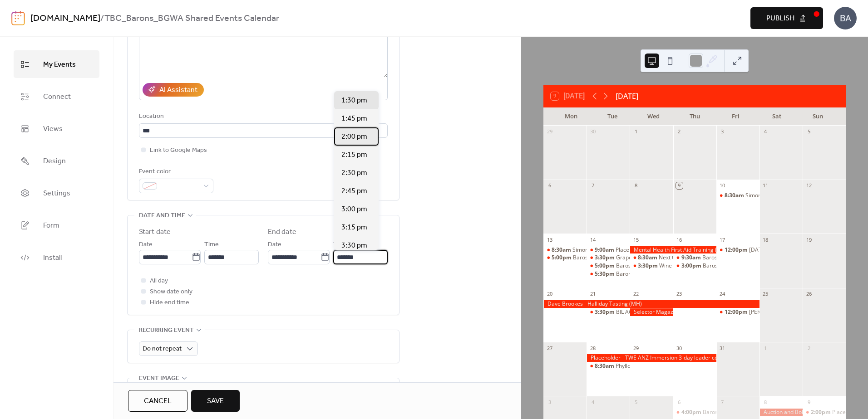 This screenshot has height=419, width=868. What do you see at coordinates (592, 185) in the screenshot?
I see `div: 7` at bounding box center [592, 185].